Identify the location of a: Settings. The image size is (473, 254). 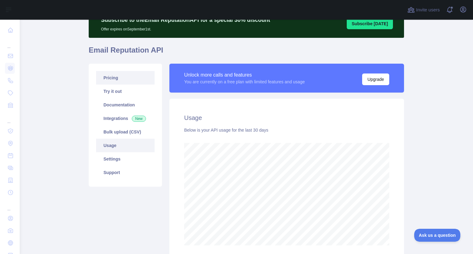
(125, 159).